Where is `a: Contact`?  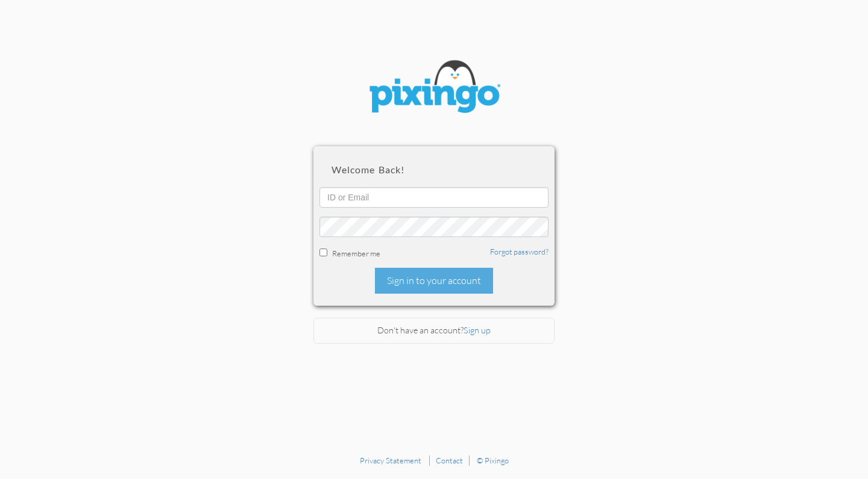
a: Contact is located at coordinates (449, 461).